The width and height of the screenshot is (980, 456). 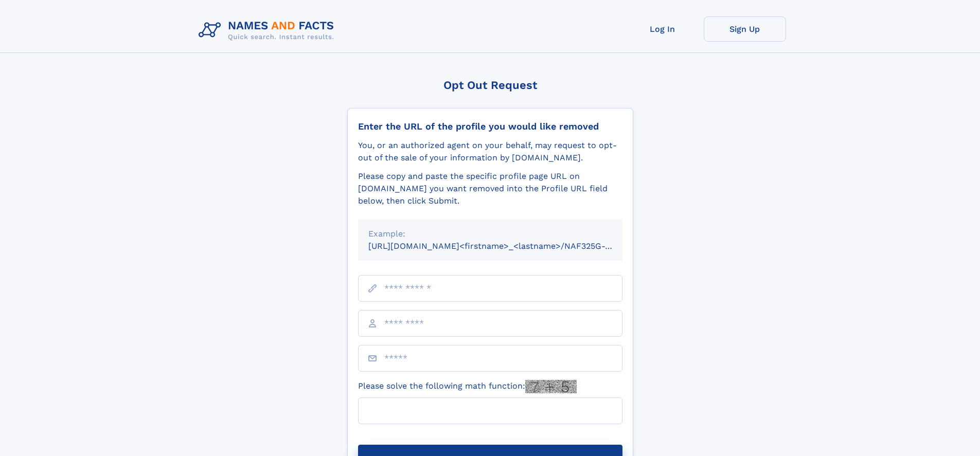 What do you see at coordinates (490, 85) in the screenshot?
I see `div: Opt Out Request` at bounding box center [490, 85].